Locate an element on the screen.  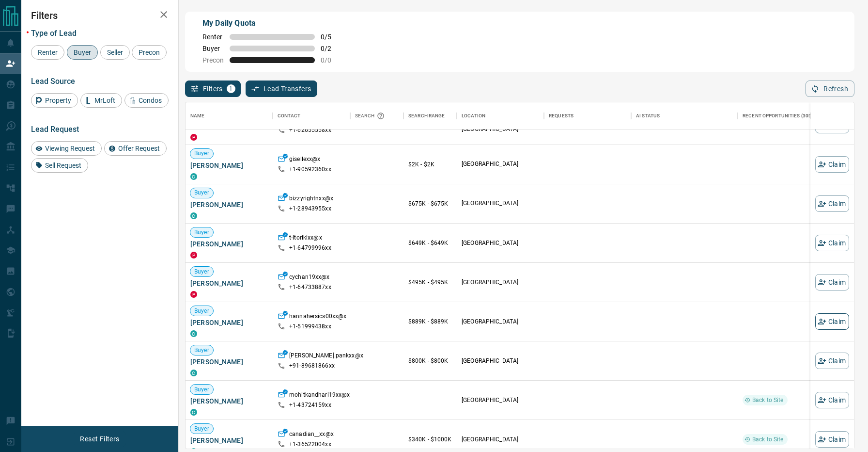
span: Condos is located at coordinates (151, 101).